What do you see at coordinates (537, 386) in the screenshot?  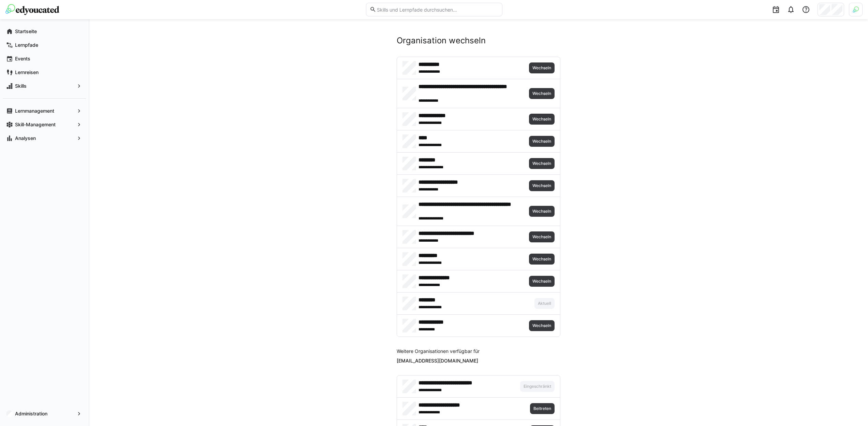 I see `button: Eingeschränkt` at bounding box center [537, 386].